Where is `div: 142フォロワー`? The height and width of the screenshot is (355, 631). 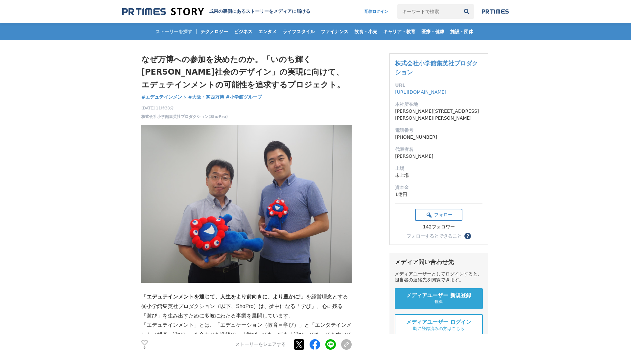
div: 142フォロワー is located at coordinates (439, 227).